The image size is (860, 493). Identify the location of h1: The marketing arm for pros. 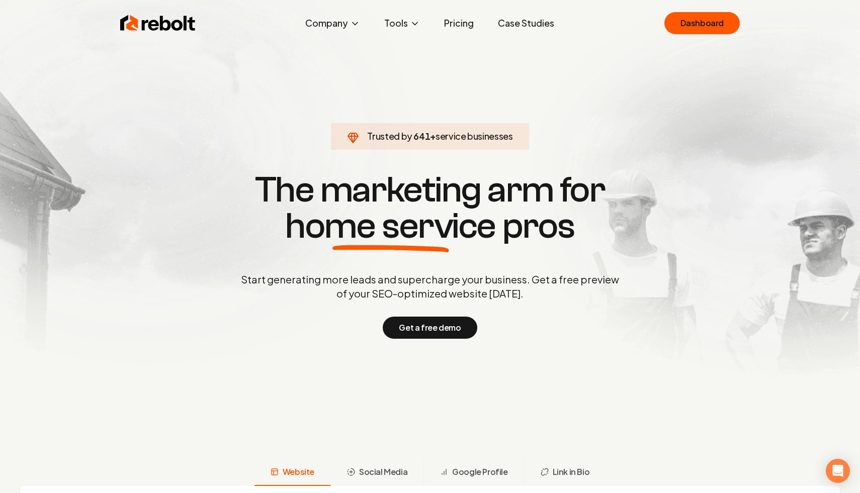
(430, 208).